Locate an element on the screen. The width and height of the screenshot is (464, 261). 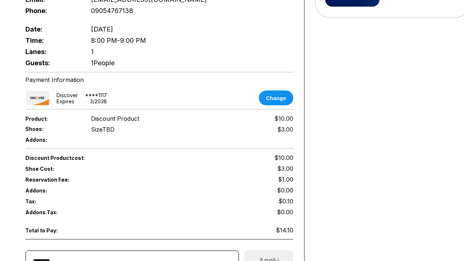
span: Discount Product is located at coordinates (115, 119).